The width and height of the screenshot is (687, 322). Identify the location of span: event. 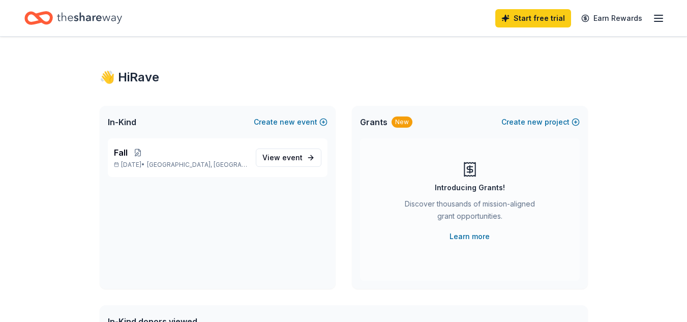
(293, 157).